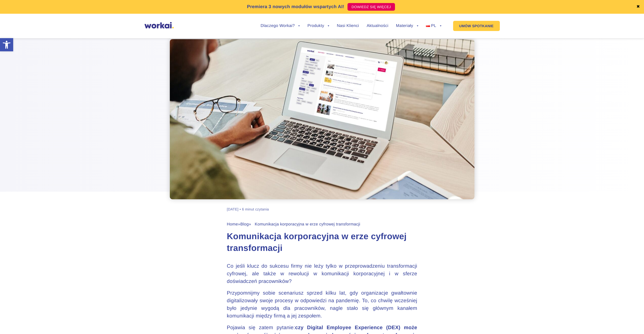 This screenshot has width=644, height=334. Describe the element at coordinates (477, 26) in the screenshot. I see `a: UMÓW SPOTKANIE` at that location.